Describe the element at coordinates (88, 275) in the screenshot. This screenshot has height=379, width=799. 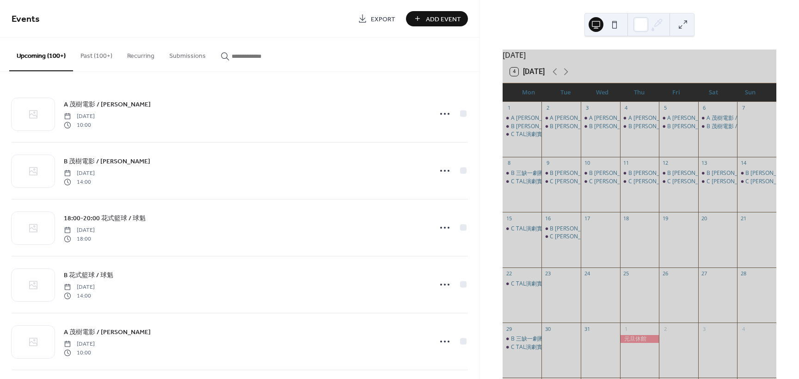
I see `span: B 花式籃球 / 球魁` at that location.